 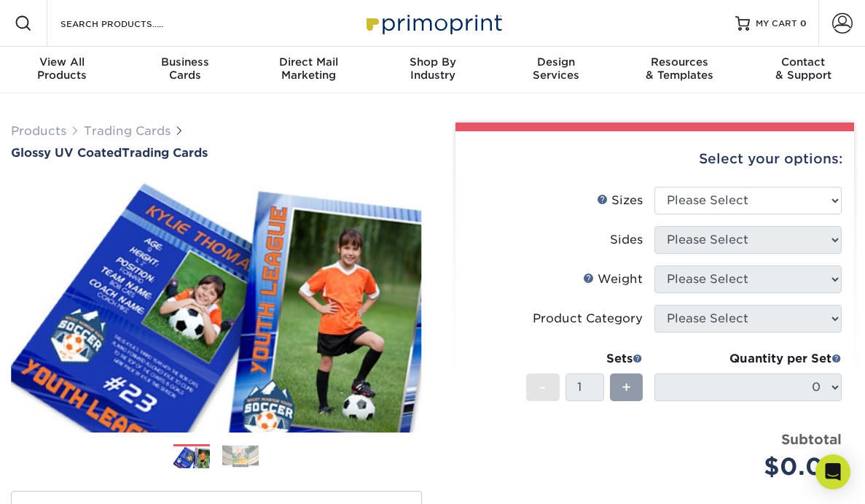 I want to click on span: Shop By, so click(x=433, y=62).